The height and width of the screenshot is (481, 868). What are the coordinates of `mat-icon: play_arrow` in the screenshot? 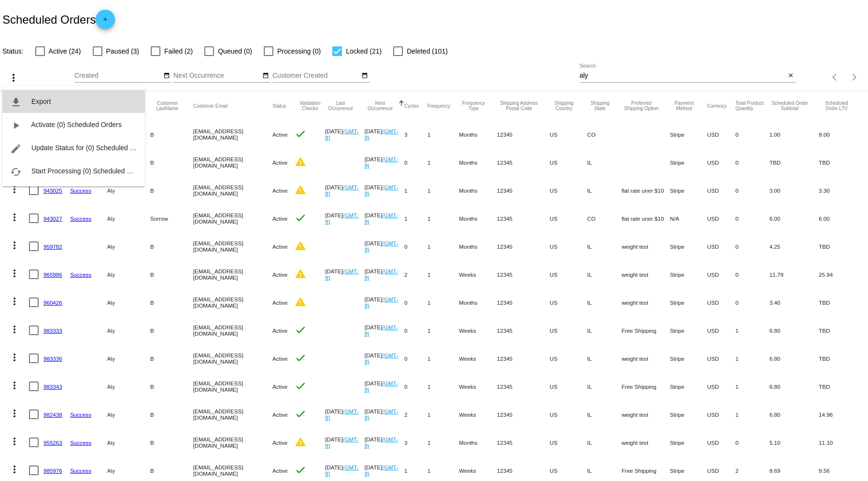 It's located at (16, 126).